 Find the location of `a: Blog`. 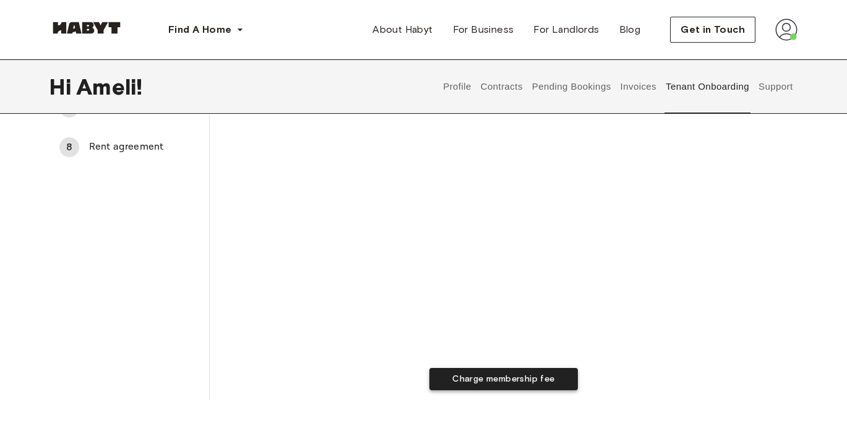

a: Blog is located at coordinates (630, 30).